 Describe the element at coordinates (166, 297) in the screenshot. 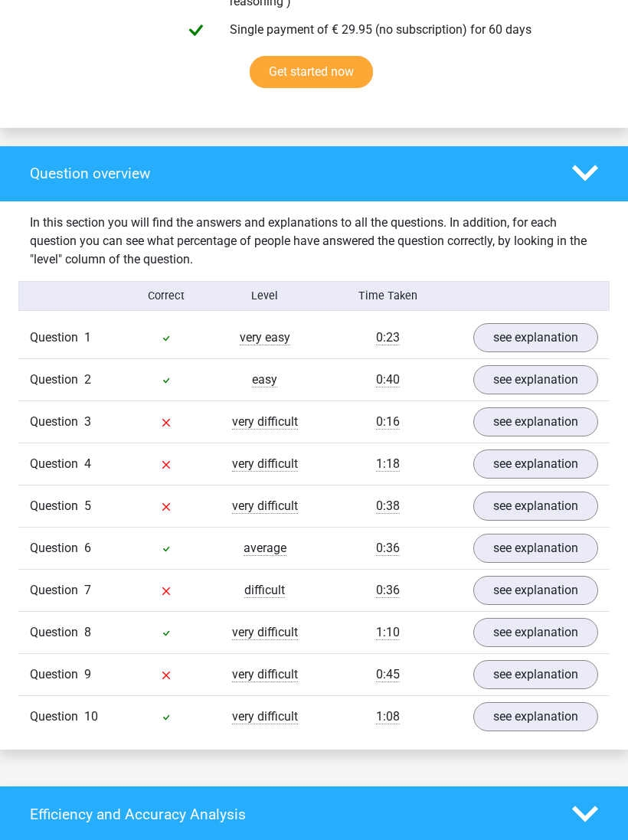

I see `div: Correct` at that location.